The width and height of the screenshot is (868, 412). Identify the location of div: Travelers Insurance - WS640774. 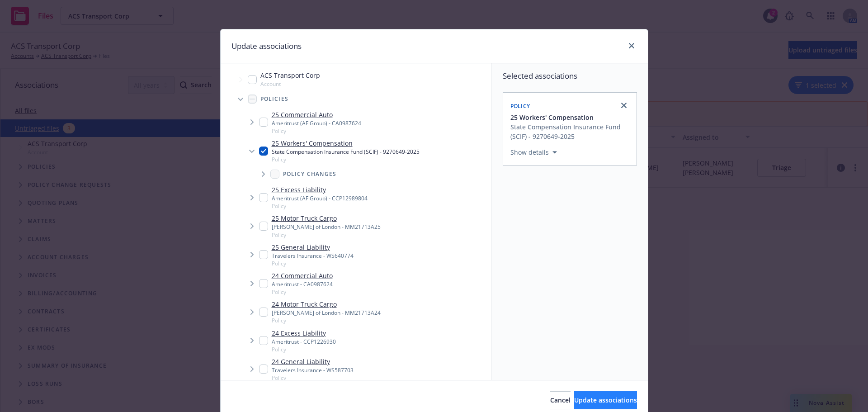
(312, 255).